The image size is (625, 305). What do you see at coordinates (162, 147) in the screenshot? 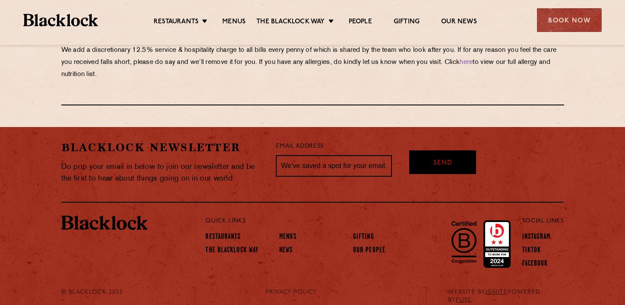
I see `h2: Blacklock Newsletter` at bounding box center [162, 147].